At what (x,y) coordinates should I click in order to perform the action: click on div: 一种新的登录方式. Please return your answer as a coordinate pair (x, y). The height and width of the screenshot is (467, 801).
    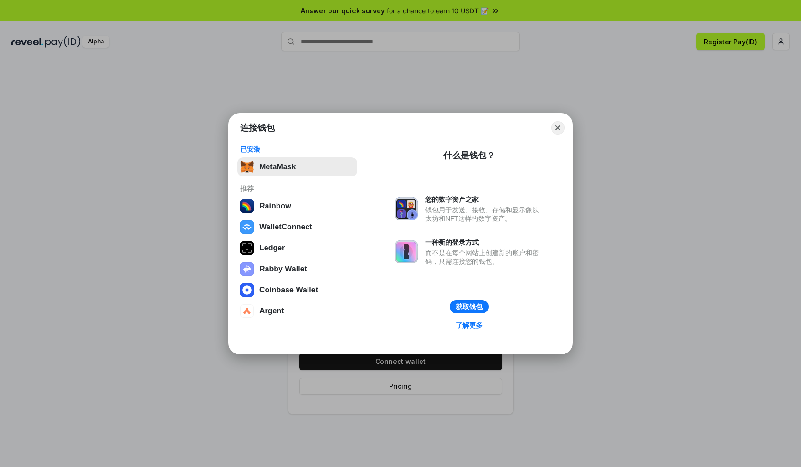
    Looking at the image, I should click on (484, 242).